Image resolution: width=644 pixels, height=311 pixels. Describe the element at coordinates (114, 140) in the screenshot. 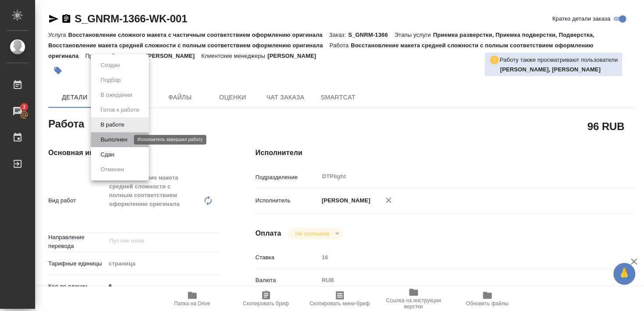

I see `button: Выполнен` at that location.